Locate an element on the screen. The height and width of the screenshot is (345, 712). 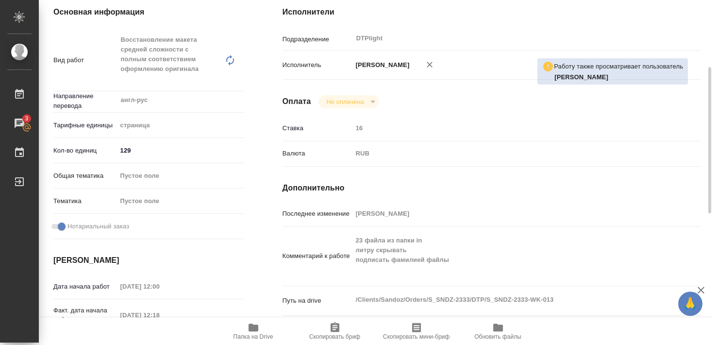
a: 3 is located at coordinates (19, 123).